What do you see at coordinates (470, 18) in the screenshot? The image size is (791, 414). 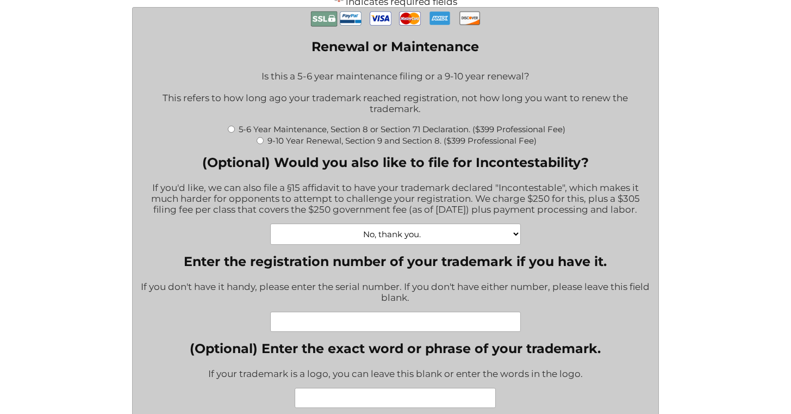 I see `img: Discover` at bounding box center [470, 18].